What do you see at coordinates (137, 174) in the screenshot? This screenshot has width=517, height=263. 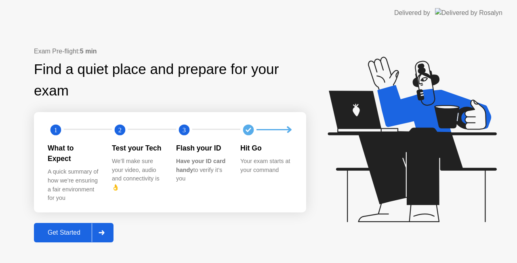 I see `div: We’ll make sure your video, audio and connectivity is 👌` at bounding box center [137, 174].